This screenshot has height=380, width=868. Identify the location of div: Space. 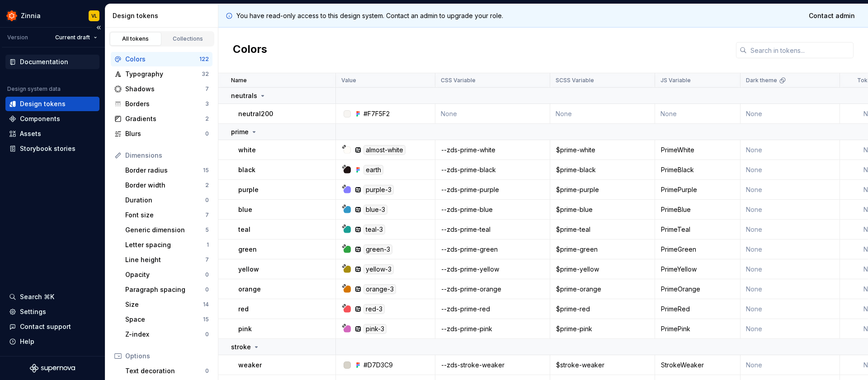
(164, 320).